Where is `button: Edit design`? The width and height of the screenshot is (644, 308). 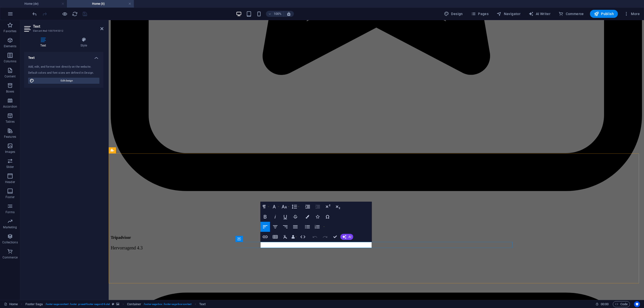 button: Edit design is located at coordinates (63, 81).